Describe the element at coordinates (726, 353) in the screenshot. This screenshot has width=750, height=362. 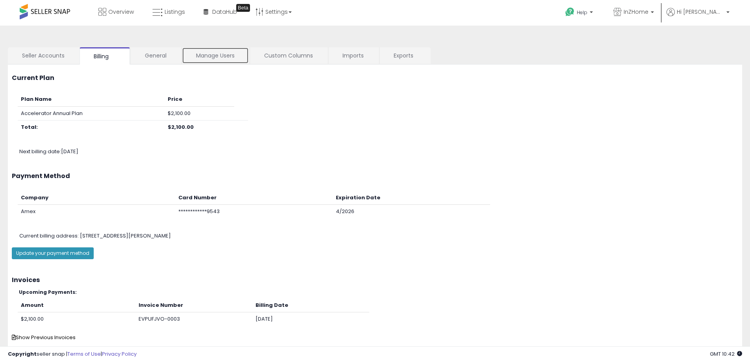
I see `span: 2025-09-16 10:42 GMT` at that location.